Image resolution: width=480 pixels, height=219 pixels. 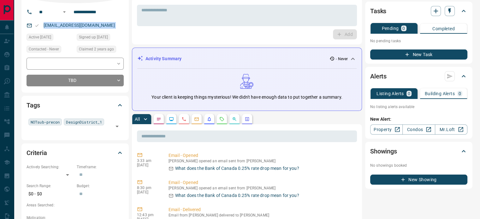 What do you see at coordinates (100, 186) in the screenshot?
I see `p: Budget:` at bounding box center [100, 186].